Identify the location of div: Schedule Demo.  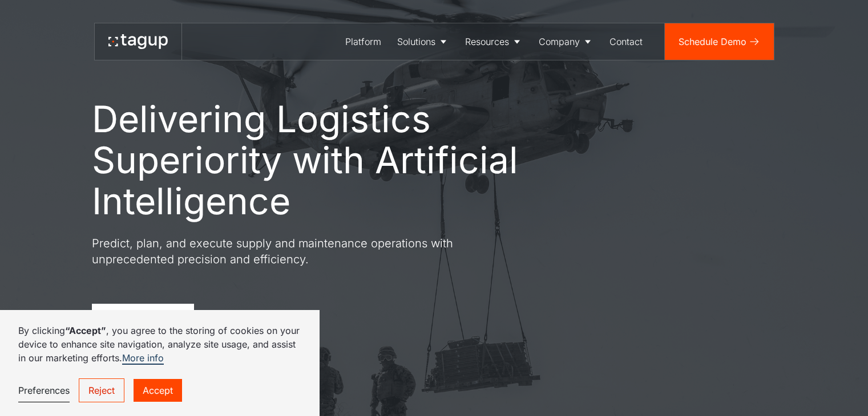
(712, 42).